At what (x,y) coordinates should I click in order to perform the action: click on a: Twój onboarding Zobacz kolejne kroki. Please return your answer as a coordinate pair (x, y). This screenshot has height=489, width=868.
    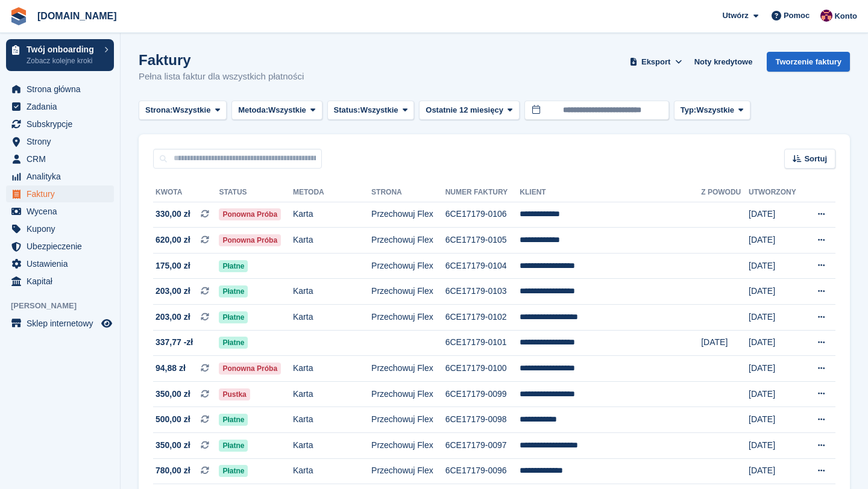
    Looking at the image, I should click on (60, 55).